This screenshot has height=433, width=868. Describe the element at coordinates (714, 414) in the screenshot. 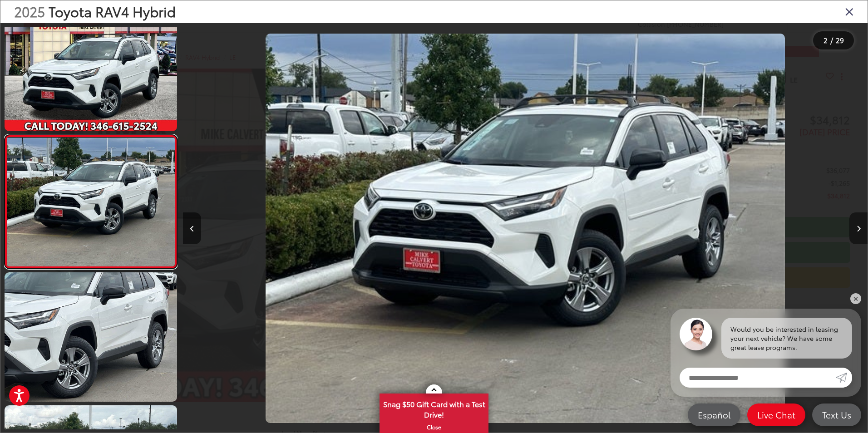

I see `span: Español` at that location.